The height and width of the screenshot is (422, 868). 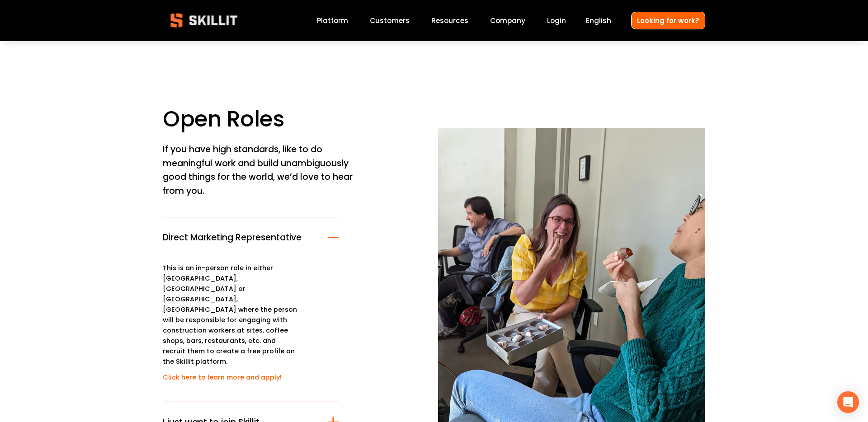 What do you see at coordinates (449, 21) in the screenshot?
I see `span: Resources` at bounding box center [449, 21].